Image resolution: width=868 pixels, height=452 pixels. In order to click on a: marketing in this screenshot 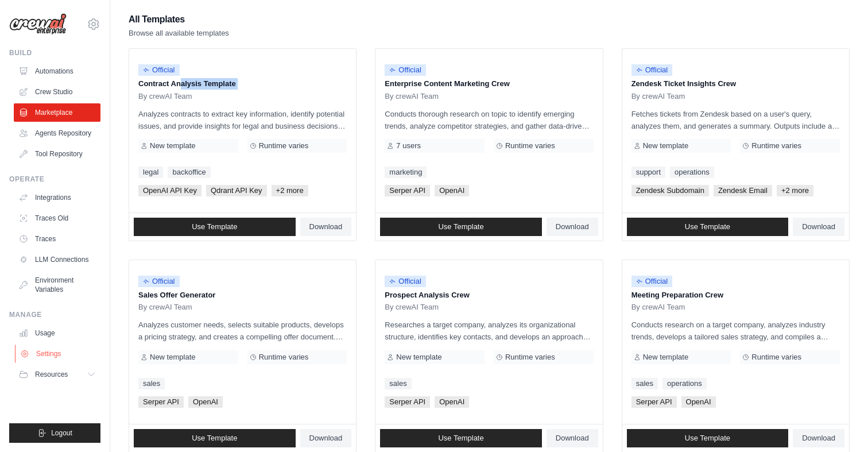, I will do `click(406, 172)`.